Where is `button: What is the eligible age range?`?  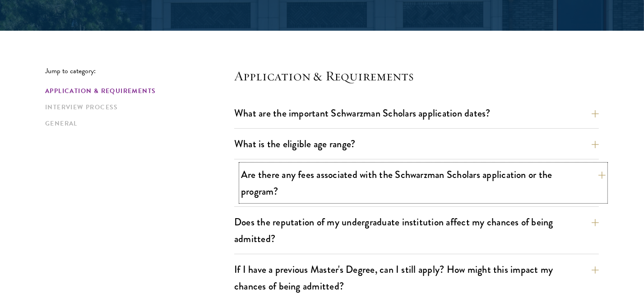 button: What is the eligible age range? is located at coordinates (416, 144).